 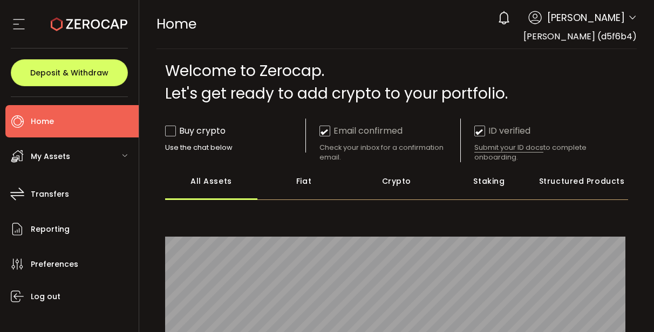 I want to click on span: Submit your ID docs, so click(x=508, y=148).